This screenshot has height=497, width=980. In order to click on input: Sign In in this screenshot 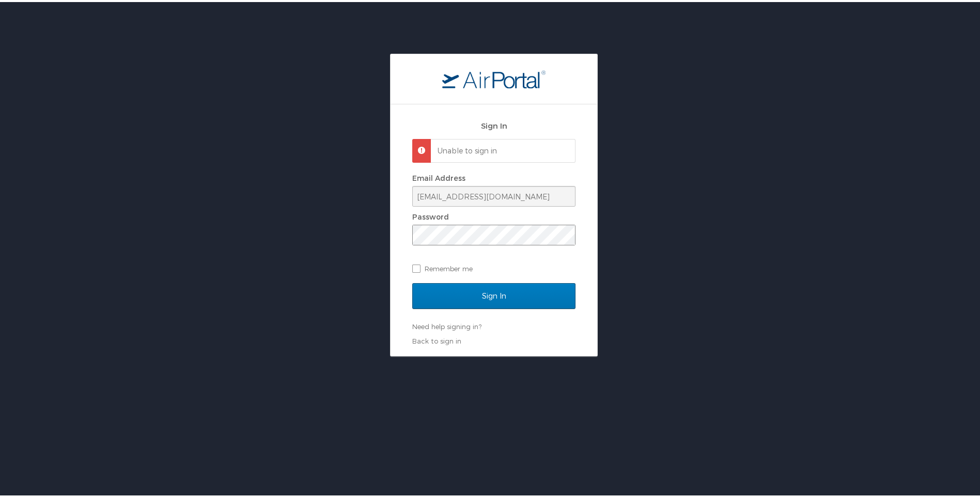, I will do `click(494, 294)`.